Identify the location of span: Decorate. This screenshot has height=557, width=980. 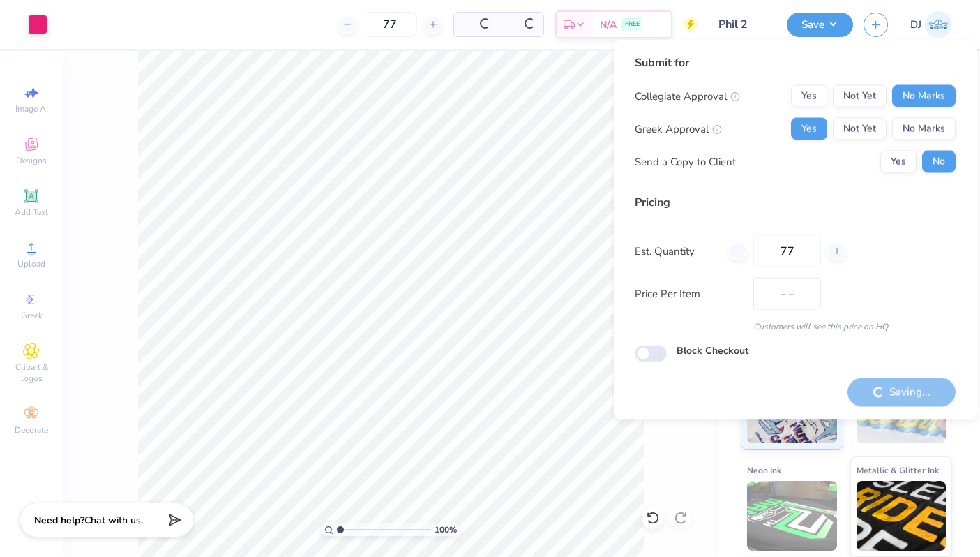
(31, 430).